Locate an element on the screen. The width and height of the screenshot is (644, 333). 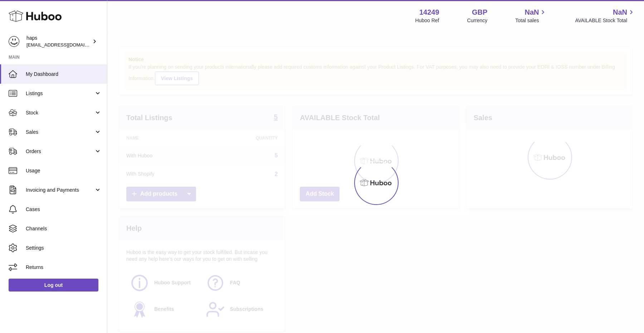
span: Settings is located at coordinates (63, 248).